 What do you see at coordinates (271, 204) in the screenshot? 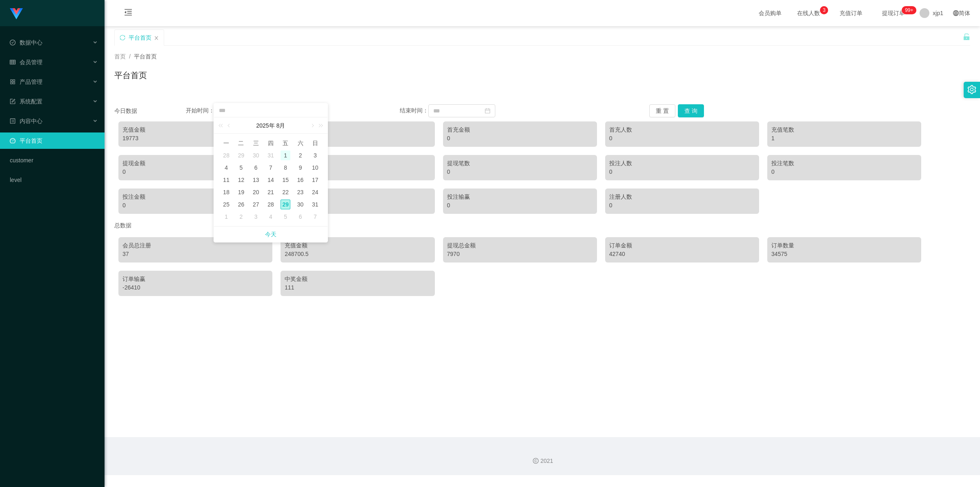
I see `td: 2025年8月28日` at bounding box center [271, 204].